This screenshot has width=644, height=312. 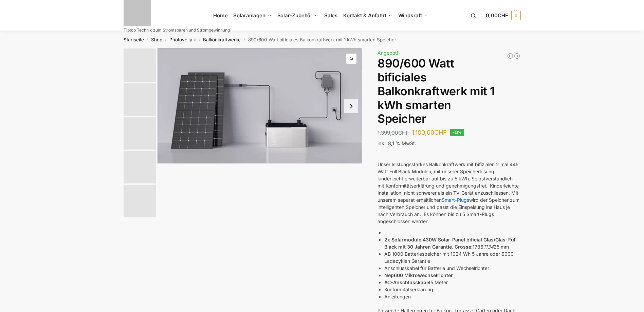 I want to click on img: 1 (3), so click(x=139, y=167).